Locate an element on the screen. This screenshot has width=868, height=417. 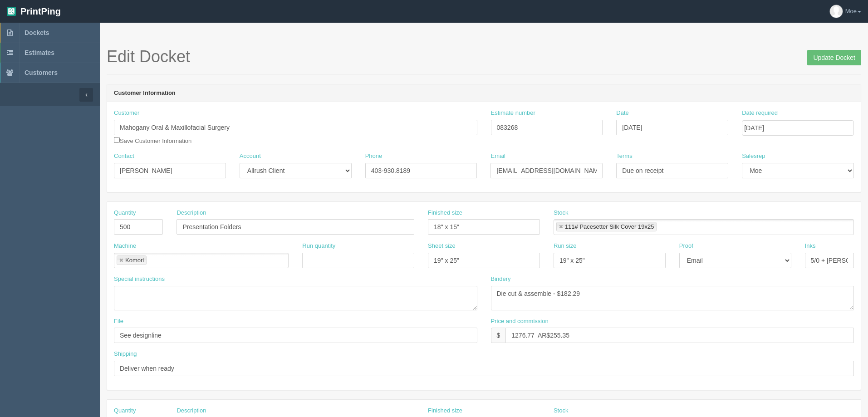
label: Date is located at coordinates (622, 113).